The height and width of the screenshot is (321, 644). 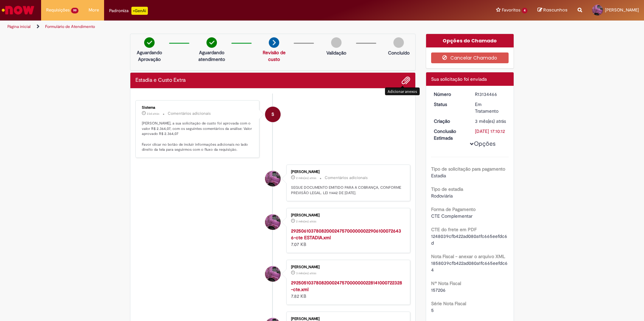 What do you see at coordinates (153, 114) in the screenshot?
I see `time: 05/08/2025 11:18:38` at bounding box center [153, 114].